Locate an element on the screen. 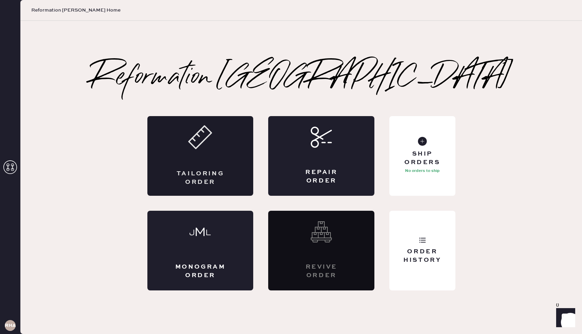 This screenshot has width=582, height=334. p: No orders to ship is located at coordinates (422, 171).